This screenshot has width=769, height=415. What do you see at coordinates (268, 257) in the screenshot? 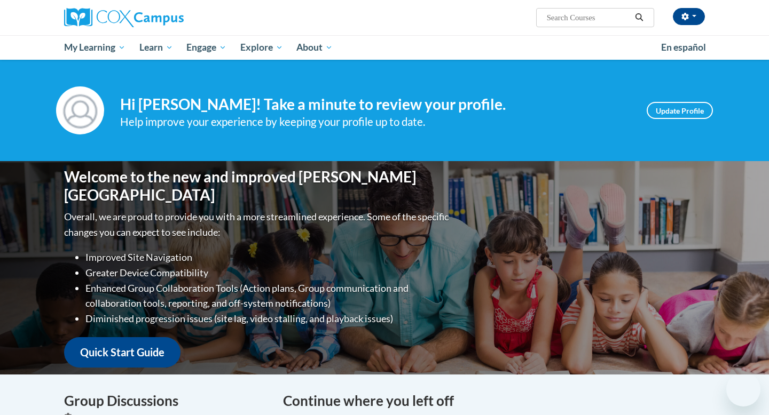
I see `li: Improved Site Navigation` at bounding box center [268, 257].